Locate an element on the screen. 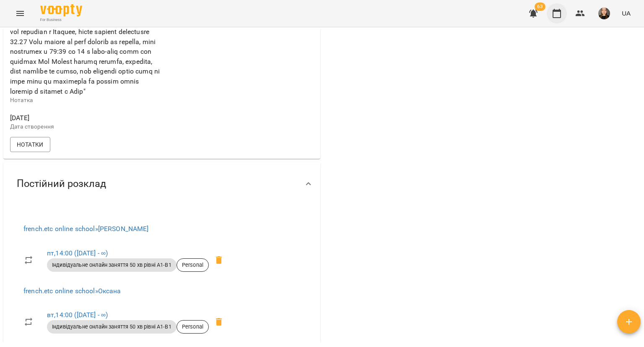 The image size is (644, 347). span: Нотатки is located at coordinates (30, 144).